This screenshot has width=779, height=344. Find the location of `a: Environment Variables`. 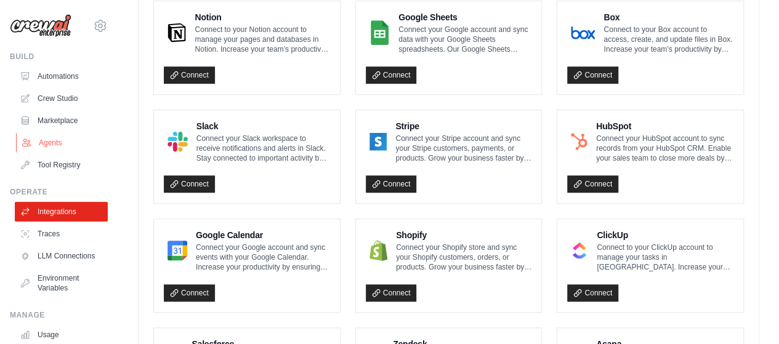

a: Environment Variables is located at coordinates (61, 283).